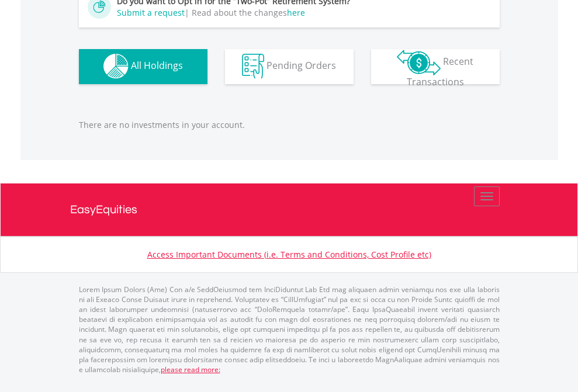 Image resolution: width=578 pixels, height=392 pixels. Describe the element at coordinates (296, 12) in the screenshot. I see `a: here` at that location.